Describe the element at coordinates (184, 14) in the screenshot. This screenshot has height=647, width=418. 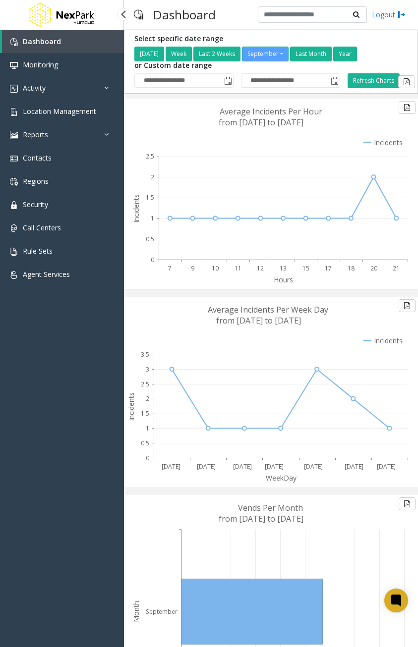
I see `h3: Dashboard` at that location.